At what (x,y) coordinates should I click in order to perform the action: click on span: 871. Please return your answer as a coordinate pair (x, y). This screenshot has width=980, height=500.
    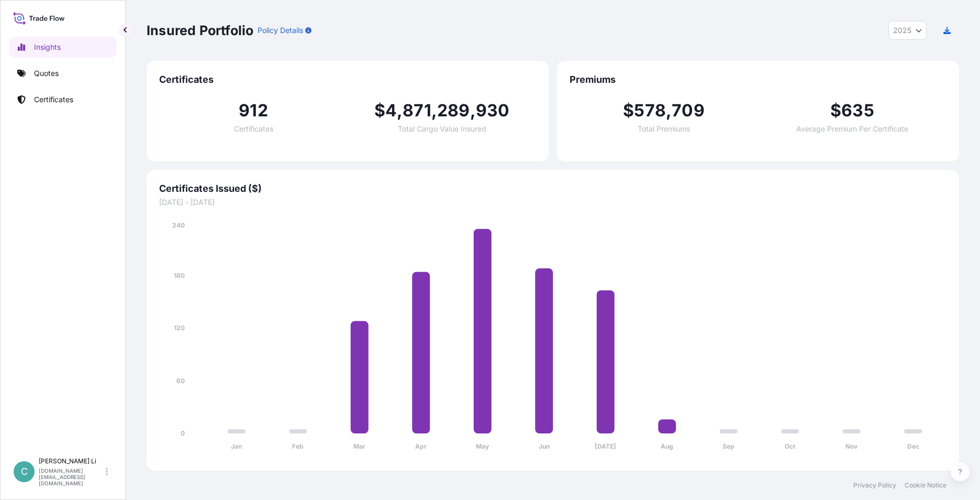
    Looking at the image, I should click on (417, 111).